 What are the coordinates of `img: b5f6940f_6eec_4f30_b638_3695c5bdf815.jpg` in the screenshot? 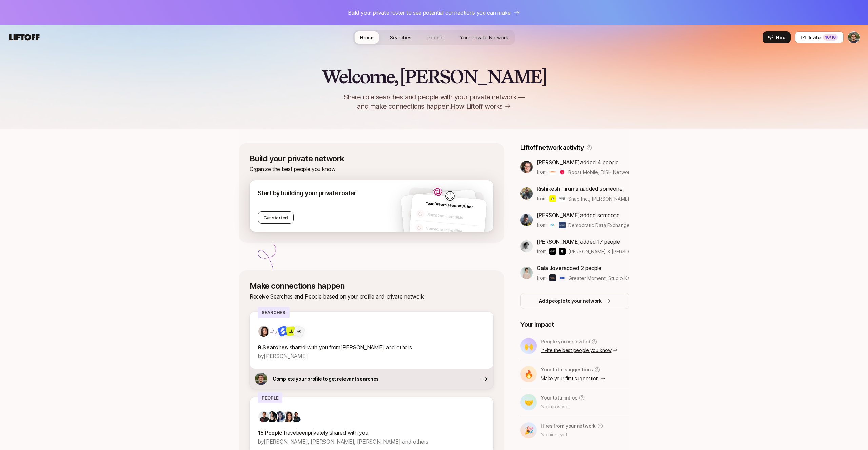 It's located at (526, 194).